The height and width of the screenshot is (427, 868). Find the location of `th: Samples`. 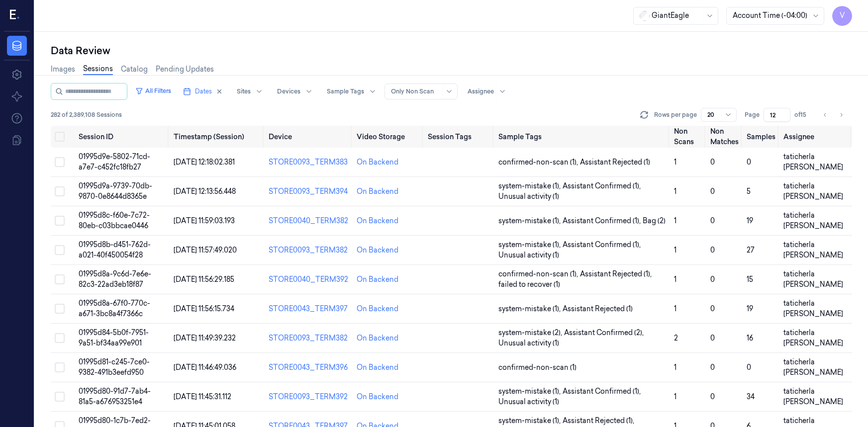

th: Samples is located at coordinates (761, 137).